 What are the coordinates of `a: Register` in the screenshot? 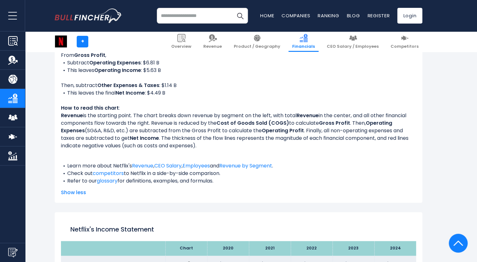 It's located at (378, 15).